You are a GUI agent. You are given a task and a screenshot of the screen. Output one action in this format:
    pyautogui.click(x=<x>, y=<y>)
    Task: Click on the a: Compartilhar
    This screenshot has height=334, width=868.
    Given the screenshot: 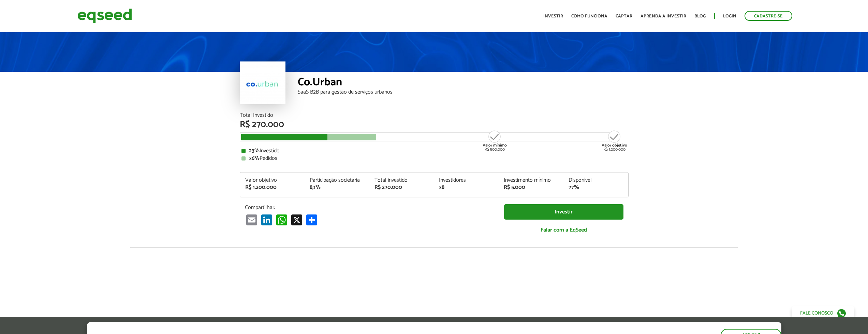 What is the action you would take?
    pyautogui.click(x=312, y=220)
    